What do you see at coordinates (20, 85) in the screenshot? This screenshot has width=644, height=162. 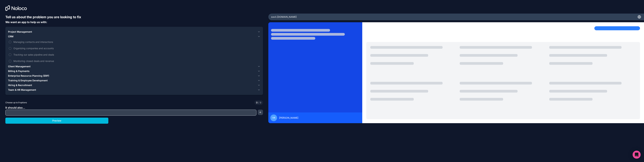 I see `span: Hiring & Recruitment` at bounding box center [20, 85].